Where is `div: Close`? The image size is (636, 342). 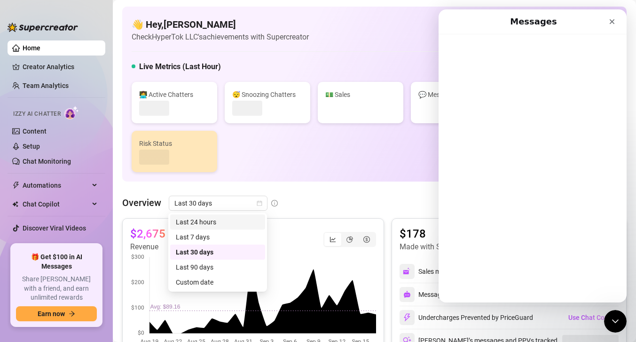 div: Close is located at coordinates (173, 12).